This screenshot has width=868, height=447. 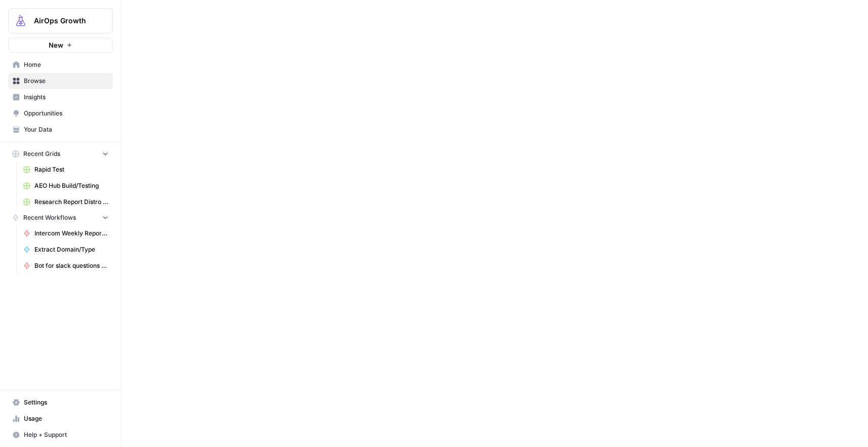 I want to click on button: Workspace: AirOps Growth, so click(x=60, y=21).